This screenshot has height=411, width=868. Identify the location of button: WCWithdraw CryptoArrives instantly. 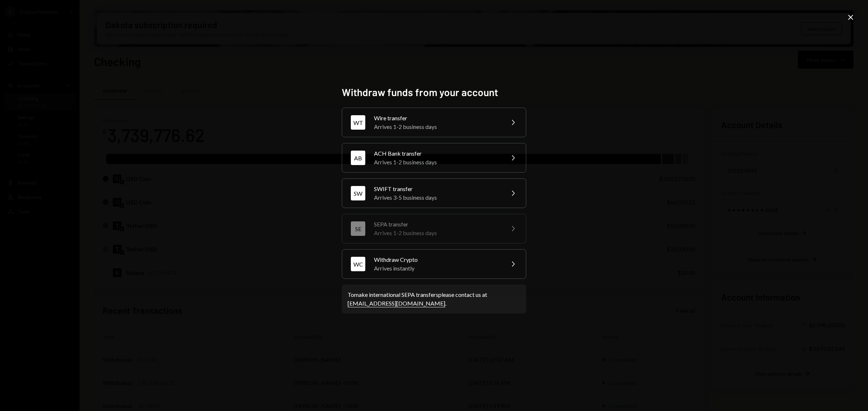
(434, 264).